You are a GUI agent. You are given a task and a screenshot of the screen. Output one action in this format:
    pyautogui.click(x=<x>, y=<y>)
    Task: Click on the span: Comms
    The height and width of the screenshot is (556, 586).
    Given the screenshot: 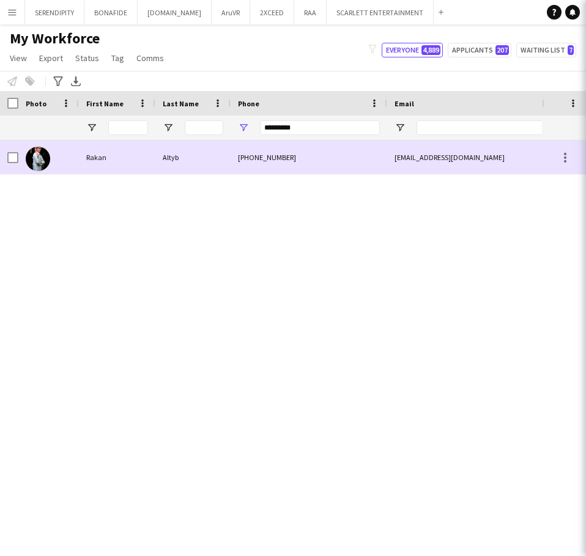 What is the action you would take?
    pyautogui.click(x=150, y=58)
    